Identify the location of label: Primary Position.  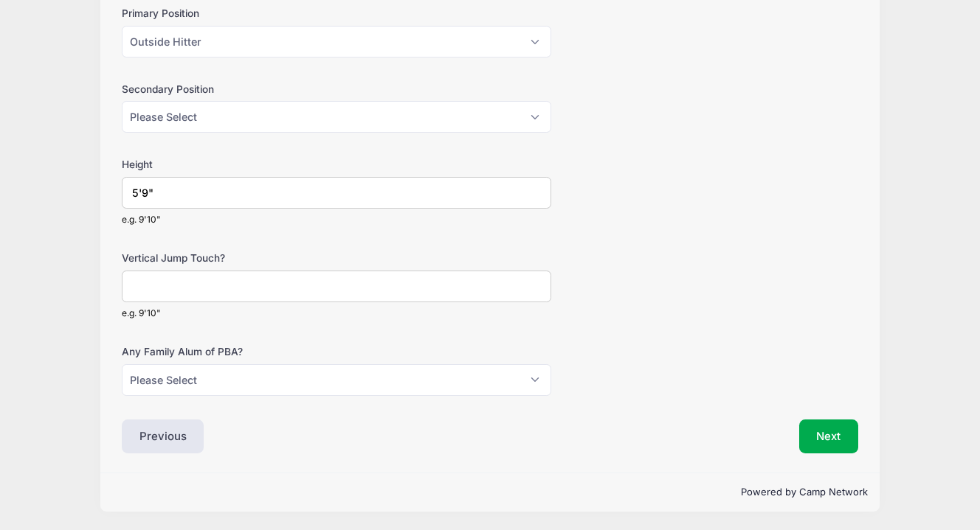
(244, 13).